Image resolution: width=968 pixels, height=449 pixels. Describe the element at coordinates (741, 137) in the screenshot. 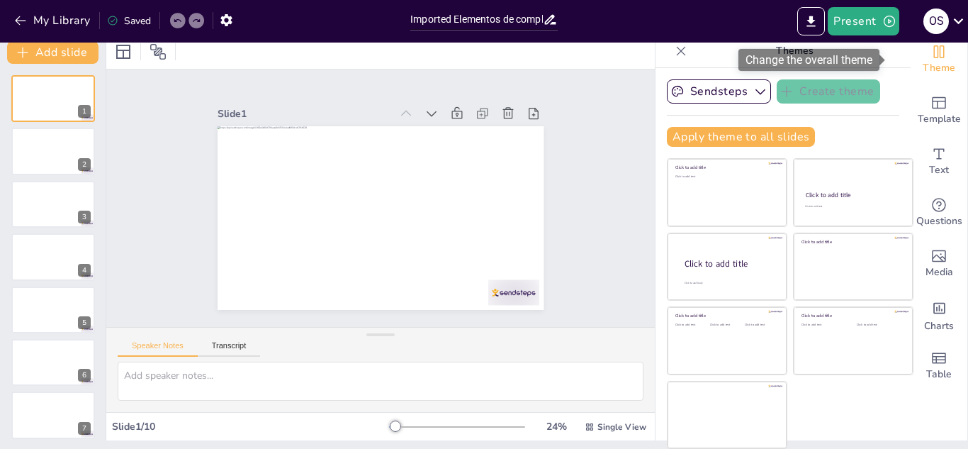

I see `button: Apply theme to all slides` at that location.